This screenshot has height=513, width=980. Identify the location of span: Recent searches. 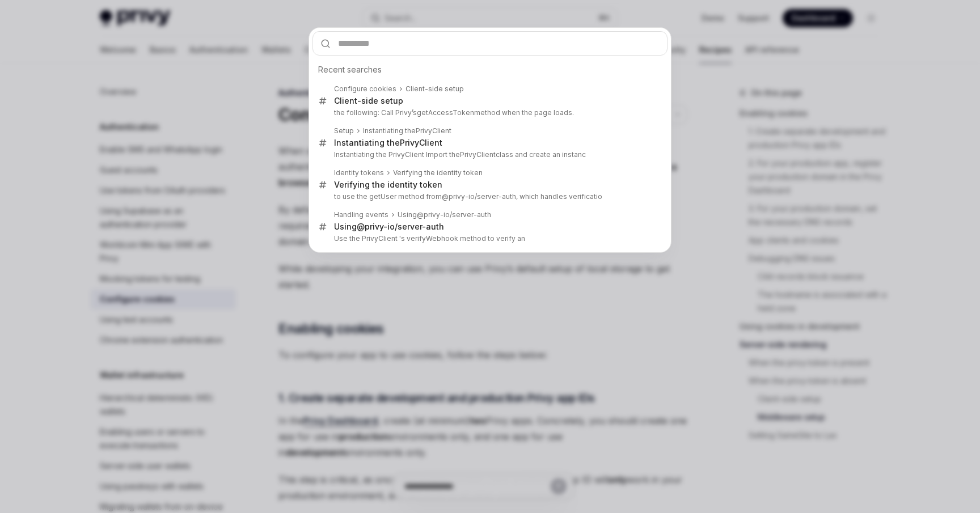
(350, 70).